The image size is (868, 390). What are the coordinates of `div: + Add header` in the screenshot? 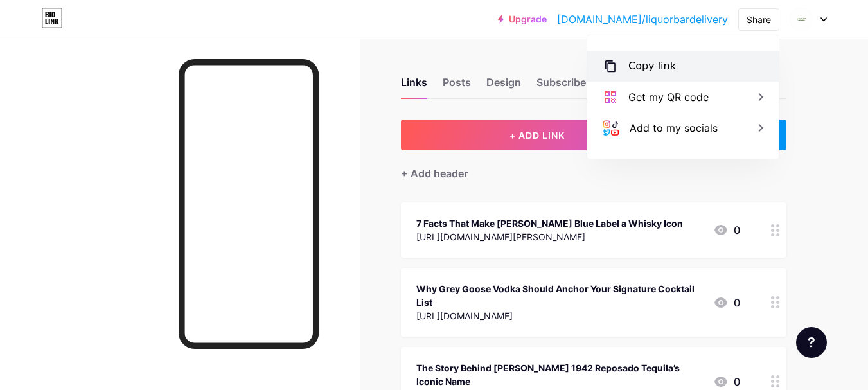 It's located at (434, 173).